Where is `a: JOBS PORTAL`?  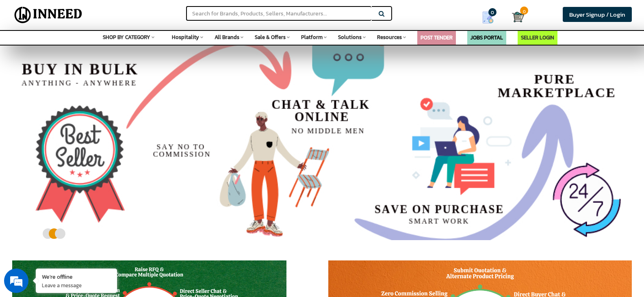 a: JOBS PORTAL is located at coordinates (487, 37).